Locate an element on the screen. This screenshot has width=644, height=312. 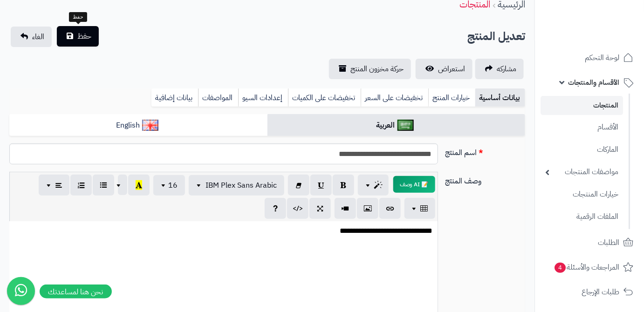
a: الملفات الرقمية is located at coordinates (581, 217).